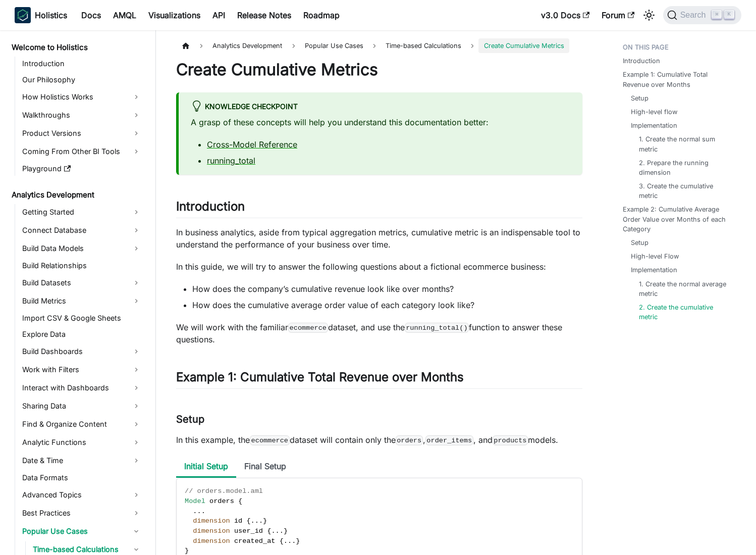 Image resolution: width=756 pixels, height=555 pixels. What do you see at coordinates (565, 15) in the screenshot?
I see `a: v3.0 Docs` at bounding box center [565, 15].